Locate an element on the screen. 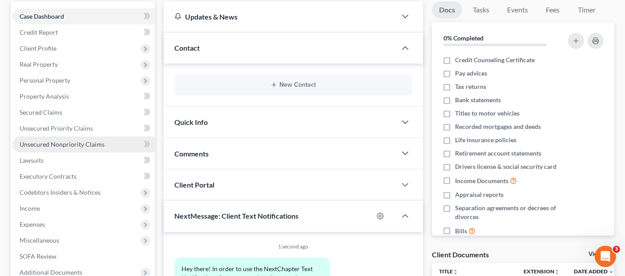 The width and height of the screenshot is (625, 276). i: expand_more is located at coordinates (611, 272).